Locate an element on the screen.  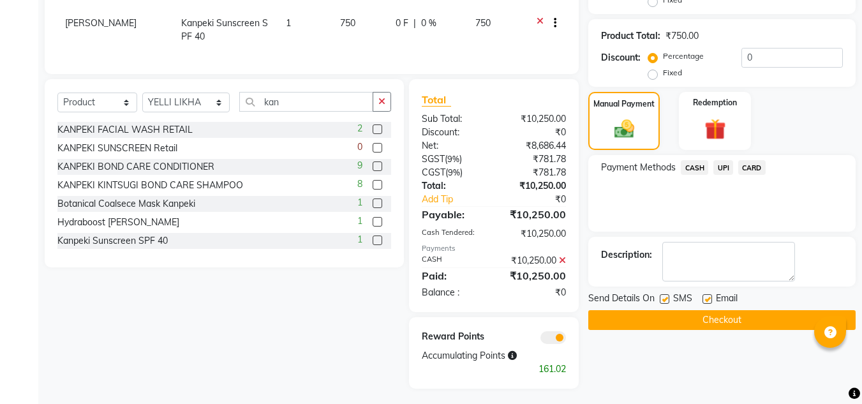
div: KANPEKI BOND CARE CONDITIONER is located at coordinates (136, 167).